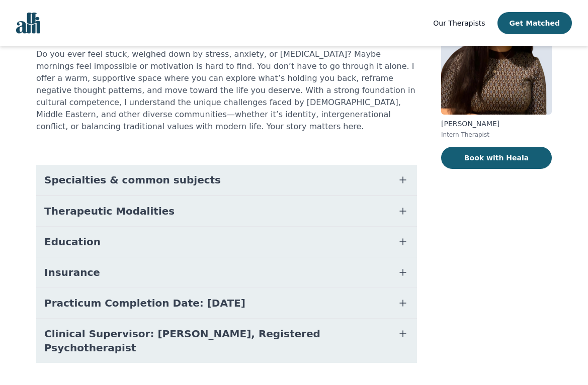  Describe the element at coordinates (226, 272) in the screenshot. I see `button: Insurance` at that location.